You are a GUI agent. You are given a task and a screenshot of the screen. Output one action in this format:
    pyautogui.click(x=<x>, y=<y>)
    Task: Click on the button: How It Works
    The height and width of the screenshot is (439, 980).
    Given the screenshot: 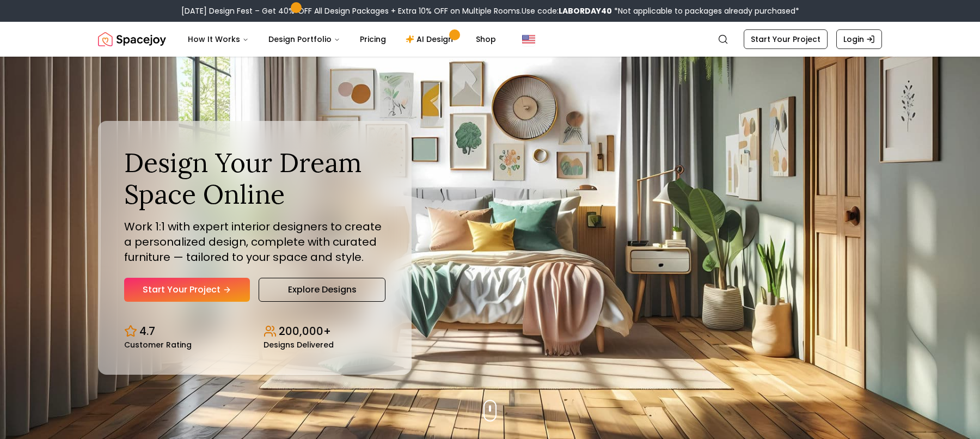 What is the action you would take?
    pyautogui.click(x=219, y=39)
    